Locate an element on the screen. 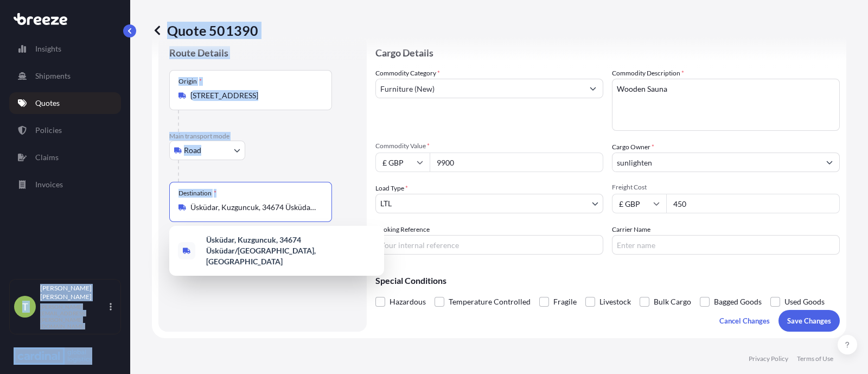 The width and height of the screenshot is (868, 374). span: T is located at coordinates (25, 307).